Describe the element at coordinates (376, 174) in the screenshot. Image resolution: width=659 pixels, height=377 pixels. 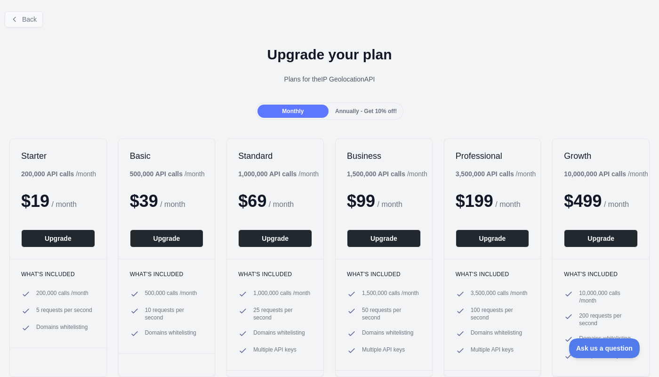
I see `b: 1,500,000 API calls` at that location.